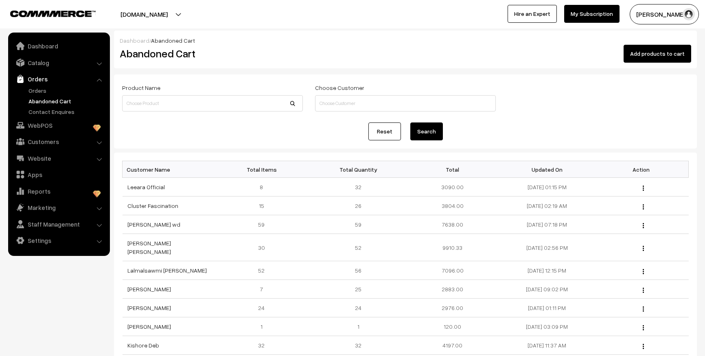 This screenshot has width=705, height=356. What do you see at coordinates (453, 206) in the screenshot?
I see `td: 3804.00` at bounding box center [453, 206].